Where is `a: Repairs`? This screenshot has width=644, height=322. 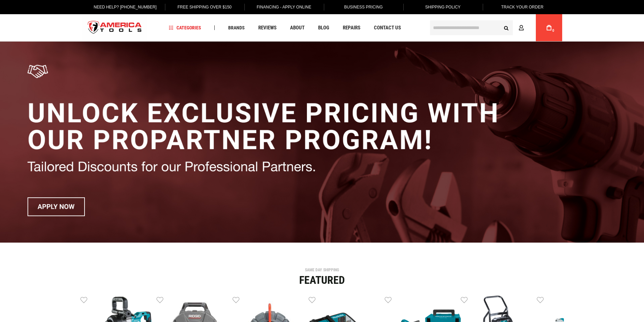
a: Repairs is located at coordinates (351, 27).